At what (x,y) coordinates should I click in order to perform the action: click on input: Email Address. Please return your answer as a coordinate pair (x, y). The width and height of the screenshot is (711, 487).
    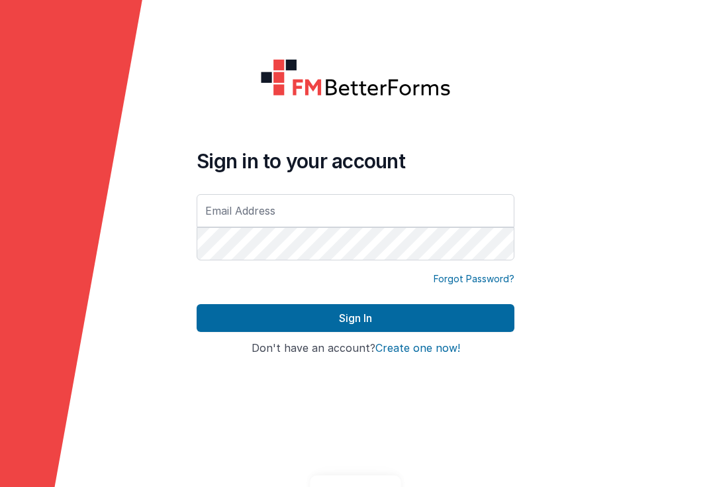
    Looking at the image, I should click on (356, 211).